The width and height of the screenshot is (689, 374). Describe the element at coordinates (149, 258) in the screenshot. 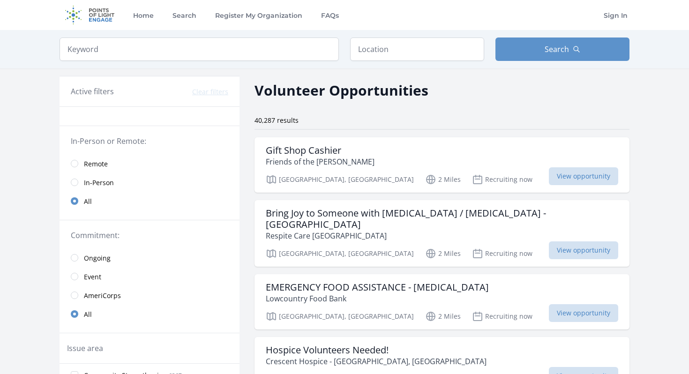

I see `a: Ongoing` at that location.